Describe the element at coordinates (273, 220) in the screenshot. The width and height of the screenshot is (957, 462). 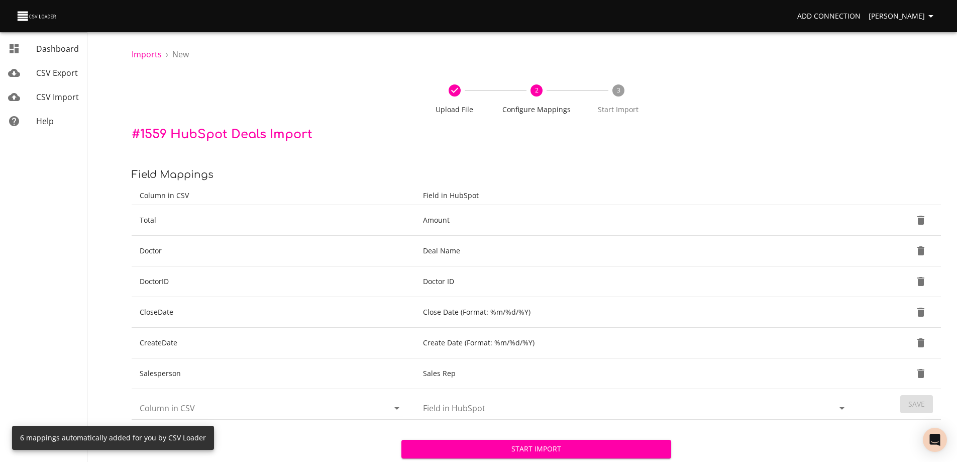
I see `td: Total` at that location.